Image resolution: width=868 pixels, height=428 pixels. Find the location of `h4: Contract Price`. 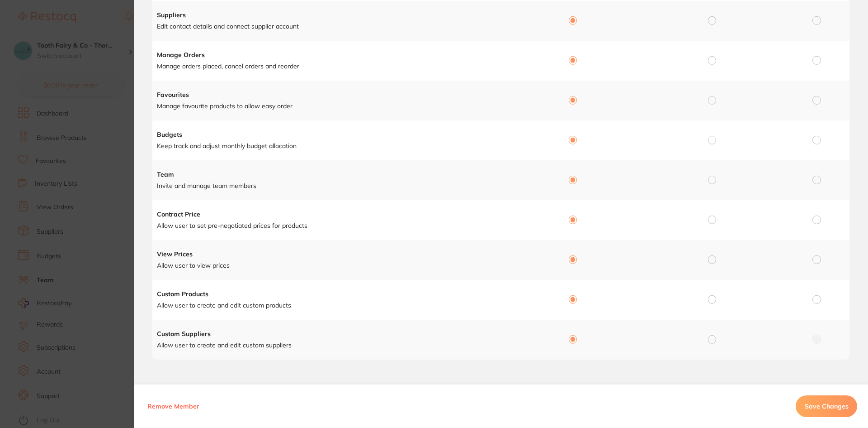

h4: Contract Price is located at coordinates (329, 214).